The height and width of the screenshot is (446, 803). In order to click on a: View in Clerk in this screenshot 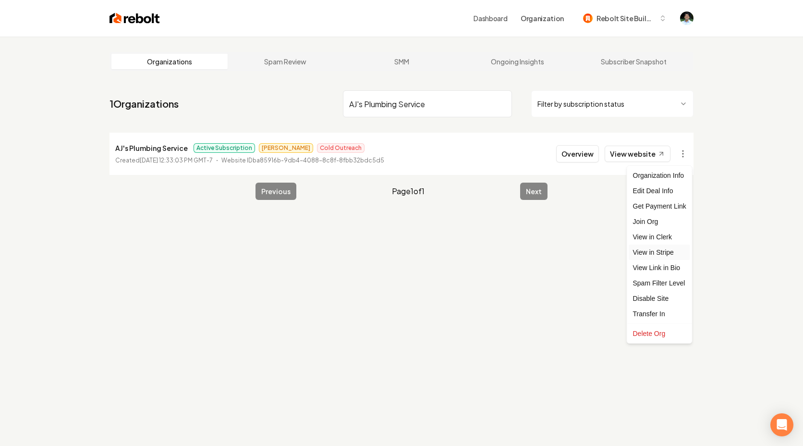, I will do `click(659, 237)`.